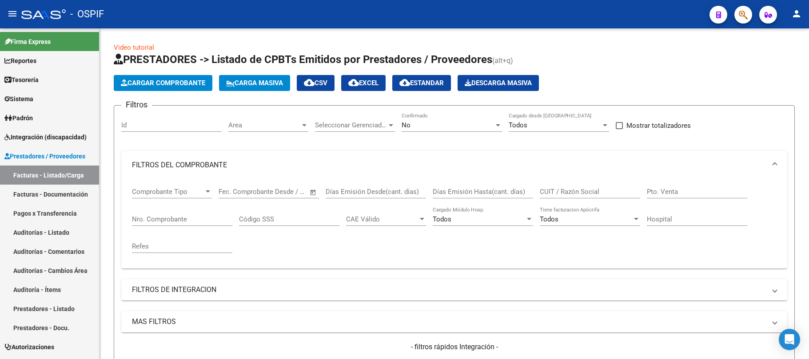  I want to click on button: Open calendar, so click(313, 192).